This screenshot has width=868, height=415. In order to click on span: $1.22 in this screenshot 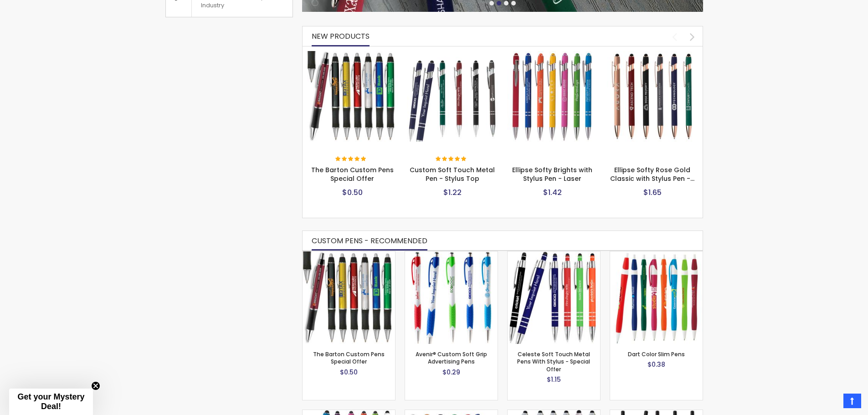, I will do `click(452, 192)`.